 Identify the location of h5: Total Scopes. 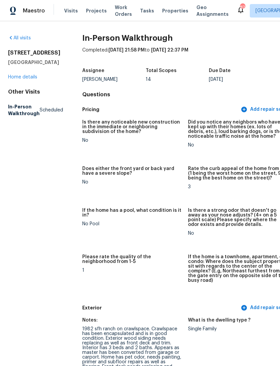
(161, 71).